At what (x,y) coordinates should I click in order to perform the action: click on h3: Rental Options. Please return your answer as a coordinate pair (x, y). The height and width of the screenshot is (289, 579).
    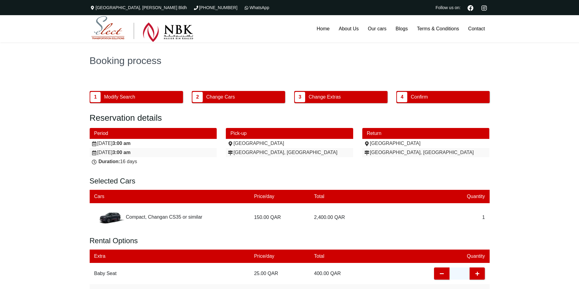
    Looking at the image, I should click on (289, 241).